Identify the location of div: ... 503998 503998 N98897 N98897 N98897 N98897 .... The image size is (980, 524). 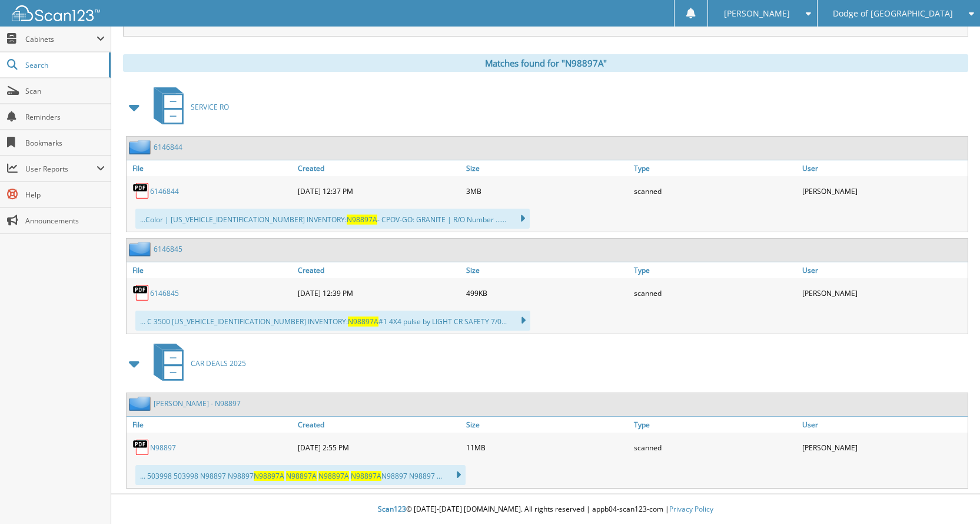
(301, 474).